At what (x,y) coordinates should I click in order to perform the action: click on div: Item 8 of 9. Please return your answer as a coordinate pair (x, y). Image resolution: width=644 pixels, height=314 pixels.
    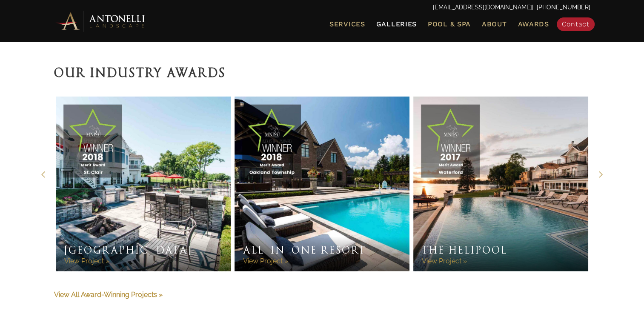
    Looking at the image, I should click on (322, 184).